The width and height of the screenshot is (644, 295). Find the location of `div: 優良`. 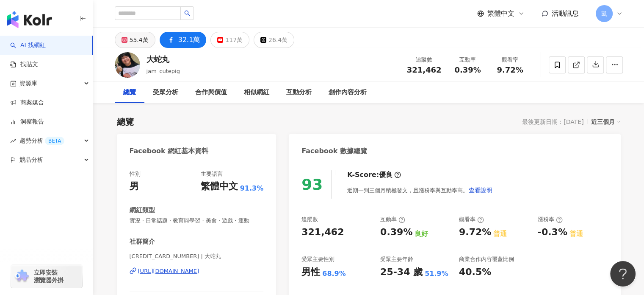

div: 優良 is located at coordinates (386, 175).